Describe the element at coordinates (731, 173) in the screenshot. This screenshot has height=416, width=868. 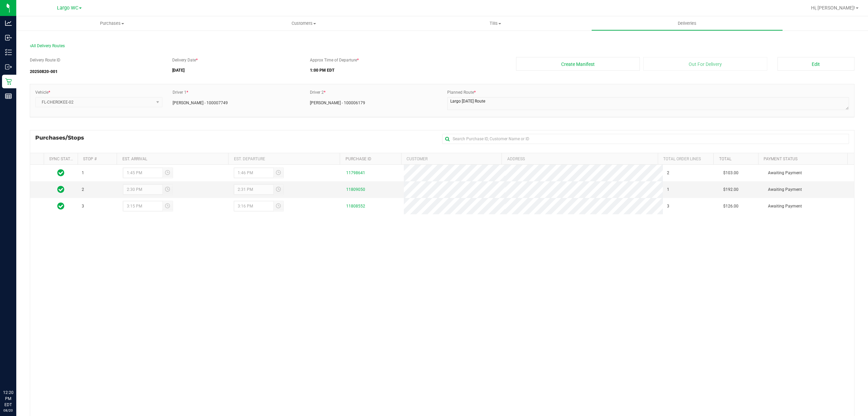
I see `span: $103.00` at that location.